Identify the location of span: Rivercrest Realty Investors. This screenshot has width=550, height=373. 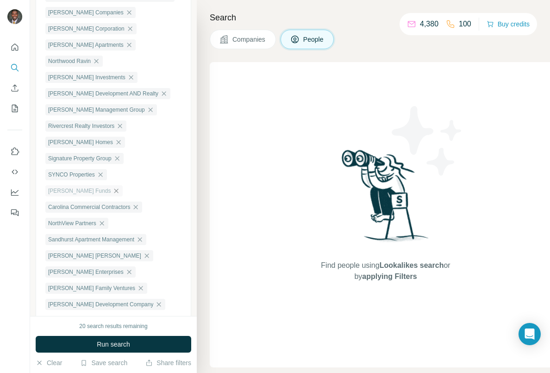
(81, 126).